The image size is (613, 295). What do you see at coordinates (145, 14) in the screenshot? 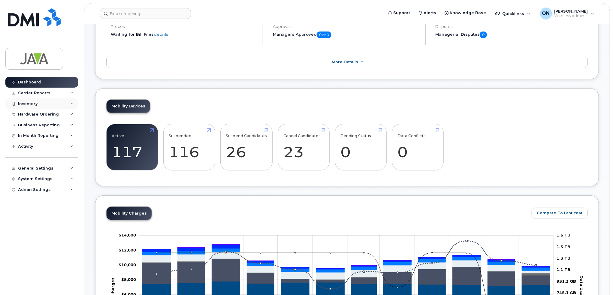
I see `input: Find something...` at bounding box center [145, 14].